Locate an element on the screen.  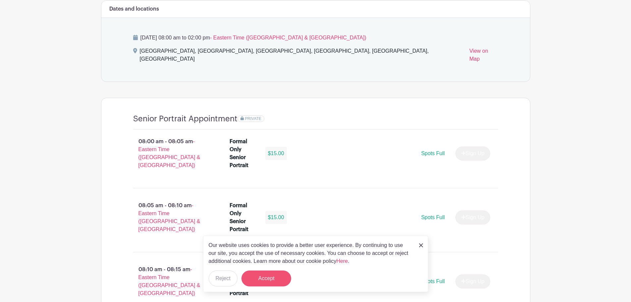
p: 08:00 am - 08:05 am is located at coordinates (171, 153).